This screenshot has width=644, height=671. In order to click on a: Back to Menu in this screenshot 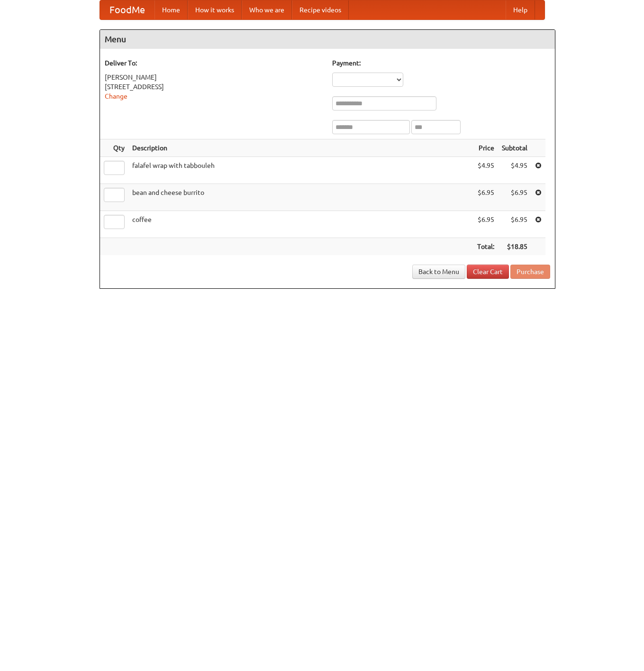, I will do `click(439, 272)`.